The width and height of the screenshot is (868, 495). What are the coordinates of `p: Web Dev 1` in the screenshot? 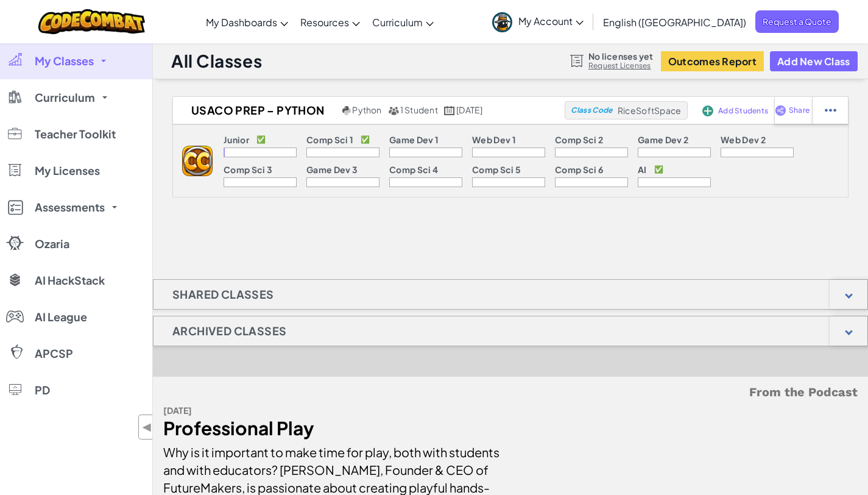 It's located at (494, 139).